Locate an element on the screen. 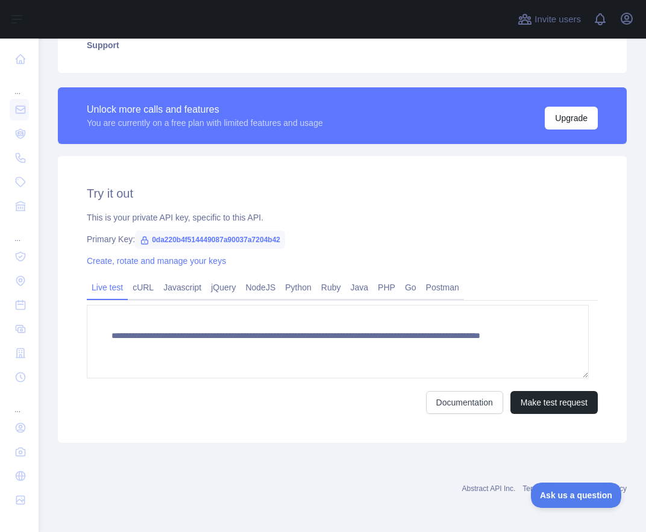 Image resolution: width=646 pixels, height=532 pixels. button: Invite users is located at coordinates (549, 19).